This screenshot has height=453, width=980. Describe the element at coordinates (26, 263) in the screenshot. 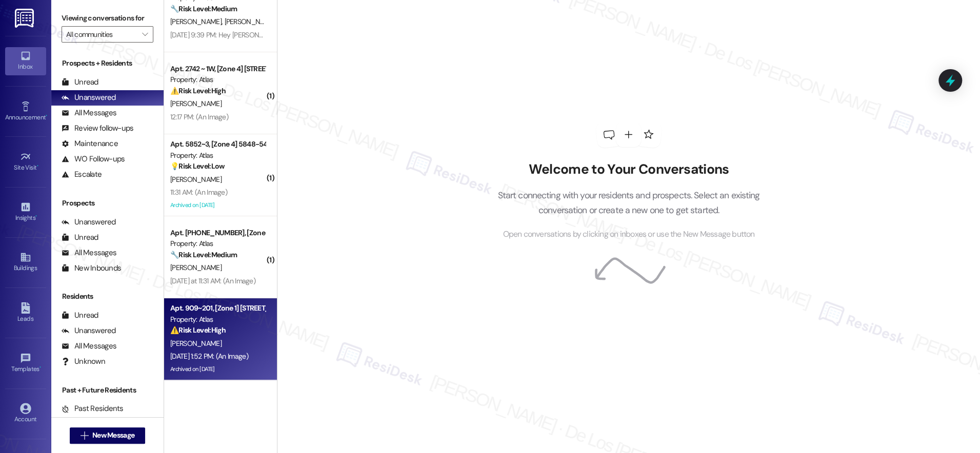

I see `a: Buildings` at that location.